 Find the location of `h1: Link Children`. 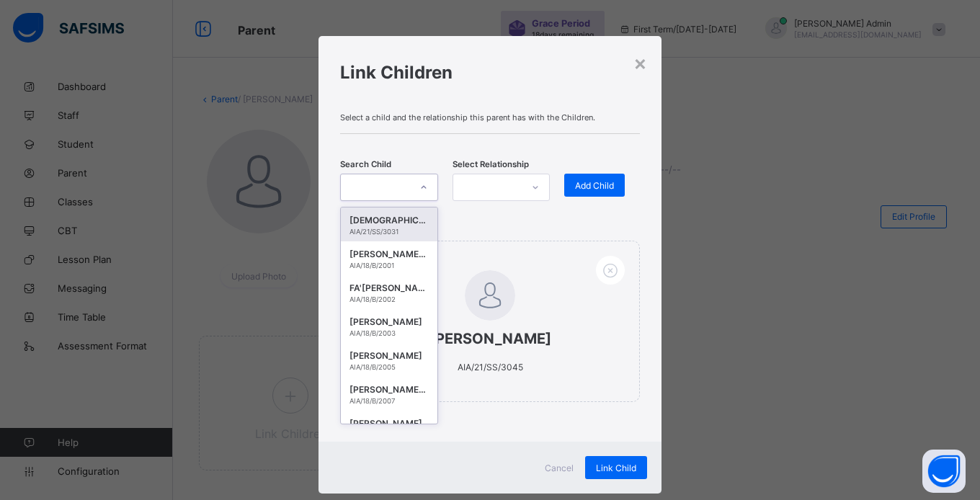

h1: Link Children is located at coordinates (490, 72).